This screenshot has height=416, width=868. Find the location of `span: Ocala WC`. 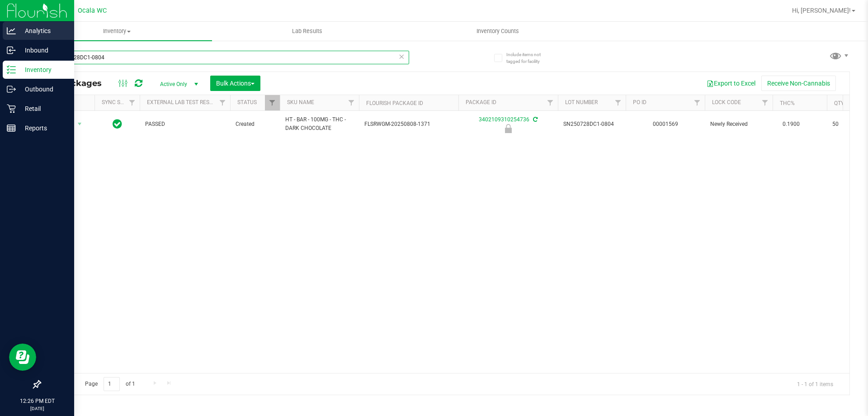

span: Ocala WC is located at coordinates (92, 11).